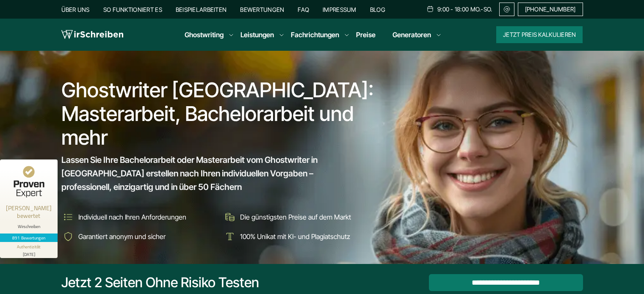  Describe the element at coordinates (315, 35) in the screenshot. I see `a: Fachrichtungen` at that location.